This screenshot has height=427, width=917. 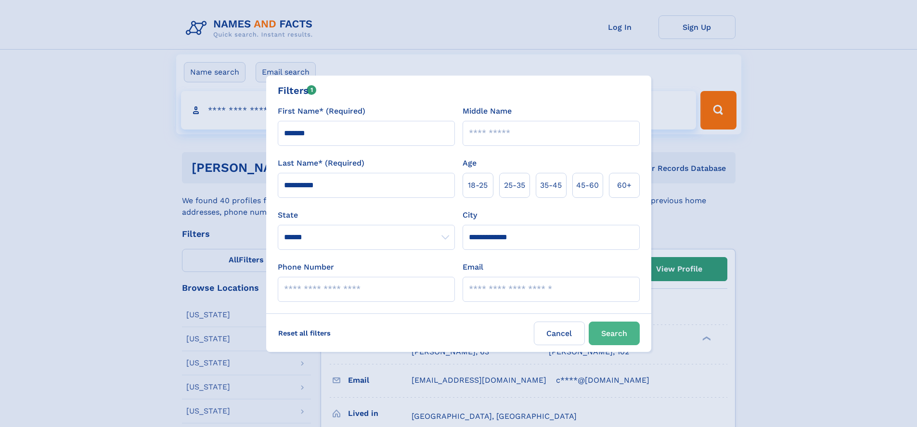 I want to click on label: Email, so click(x=473, y=267).